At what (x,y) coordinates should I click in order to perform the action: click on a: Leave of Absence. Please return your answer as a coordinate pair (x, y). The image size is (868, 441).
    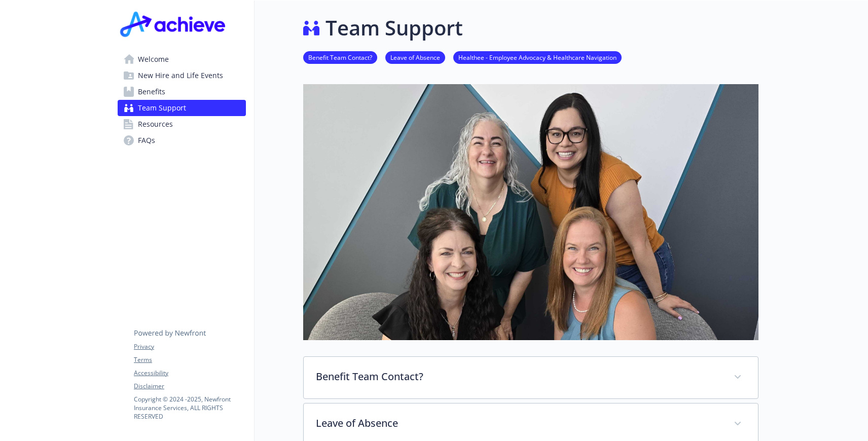
    Looking at the image, I should click on (415, 57).